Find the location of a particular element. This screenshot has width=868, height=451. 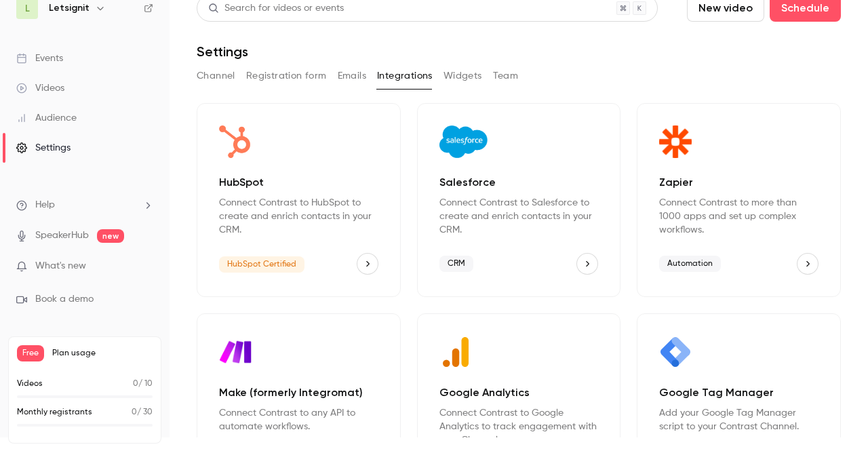

p: HubSpot is located at coordinates (299, 182).